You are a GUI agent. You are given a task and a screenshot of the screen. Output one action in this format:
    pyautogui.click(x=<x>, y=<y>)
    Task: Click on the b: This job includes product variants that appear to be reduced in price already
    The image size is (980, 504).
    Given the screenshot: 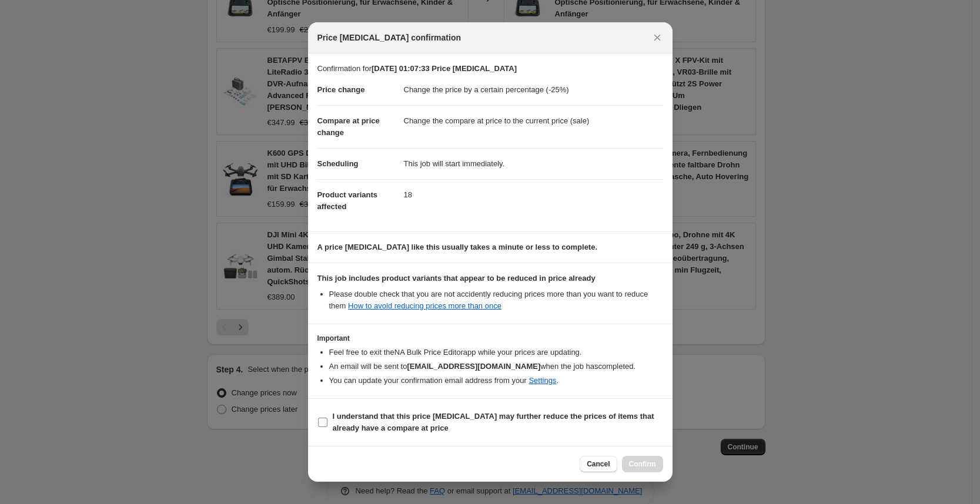 What is the action you would take?
    pyautogui.click(x=456, y=278)
    